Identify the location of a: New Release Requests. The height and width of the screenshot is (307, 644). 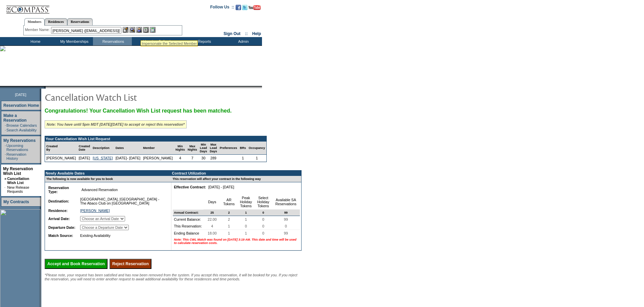
(17, 190).